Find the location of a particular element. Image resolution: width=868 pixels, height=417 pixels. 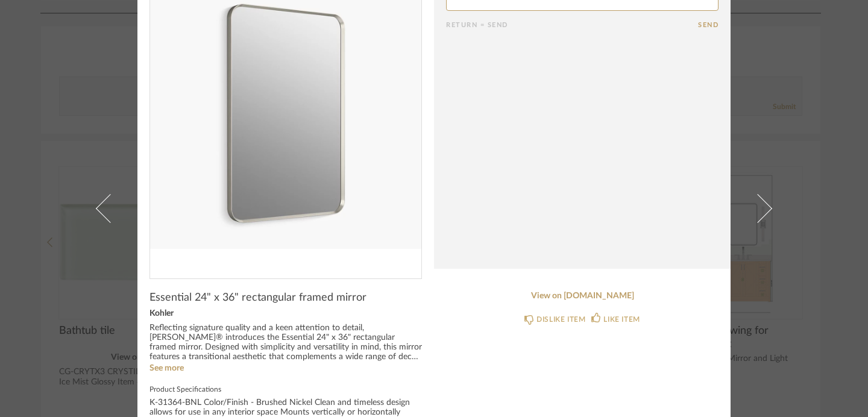

div: Return = Send is located at coordinates (572, 25).